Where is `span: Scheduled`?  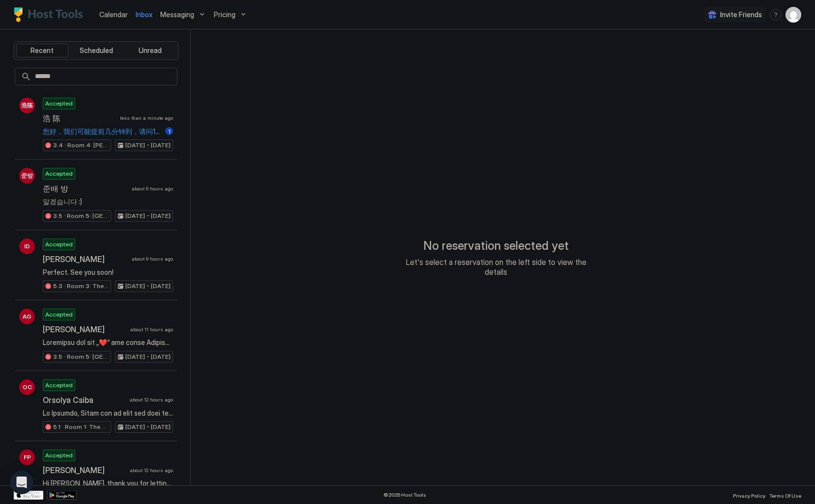 span: Scheduled is located at coordinates (97, 51).